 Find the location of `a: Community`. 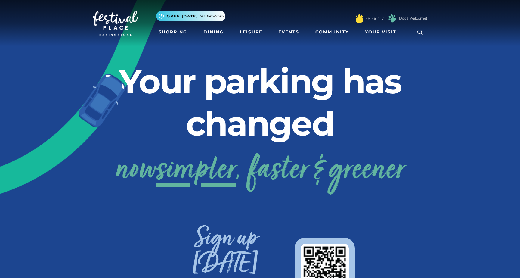

a: Community is located at coordinates (332, 32).